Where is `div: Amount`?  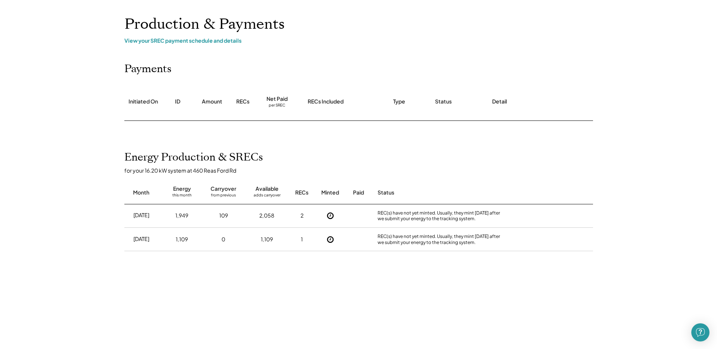 div: Amount is located at coordinates (212, 102).